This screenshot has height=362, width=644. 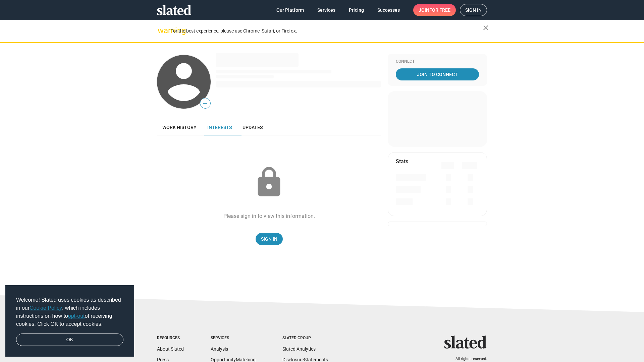 What do you see at coordinates (253, 127) in the screenshot?
I see `span: Updates` at bounding box center [253, 127].